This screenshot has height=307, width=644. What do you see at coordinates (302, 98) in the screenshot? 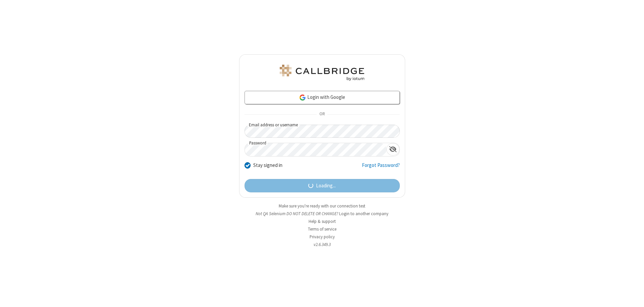
I see `img: google-icon.png` at bounding box center [302, 98].